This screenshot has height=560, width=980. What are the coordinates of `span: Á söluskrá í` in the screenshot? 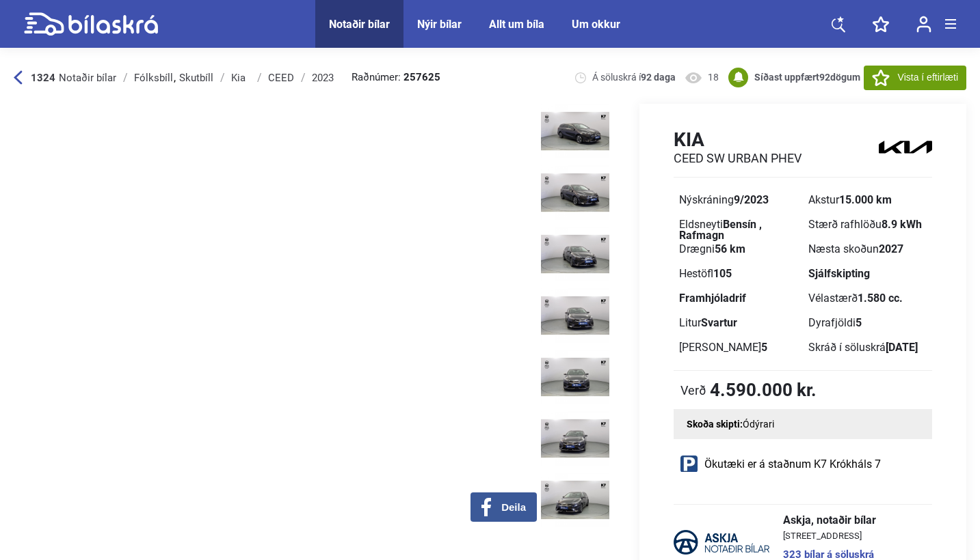 It's located at (634, 77).